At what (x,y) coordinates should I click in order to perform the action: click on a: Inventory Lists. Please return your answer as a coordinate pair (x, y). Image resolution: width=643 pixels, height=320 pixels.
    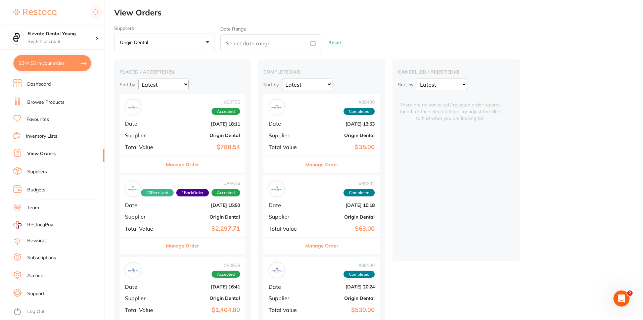
    Looking at the image, I should click on (42, 136).